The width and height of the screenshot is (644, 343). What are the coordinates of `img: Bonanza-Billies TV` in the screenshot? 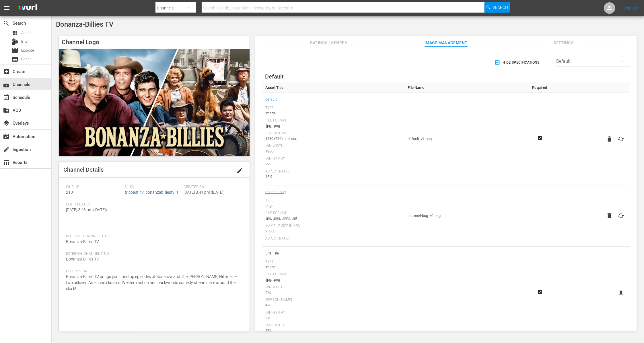 It's located at (154, 103).